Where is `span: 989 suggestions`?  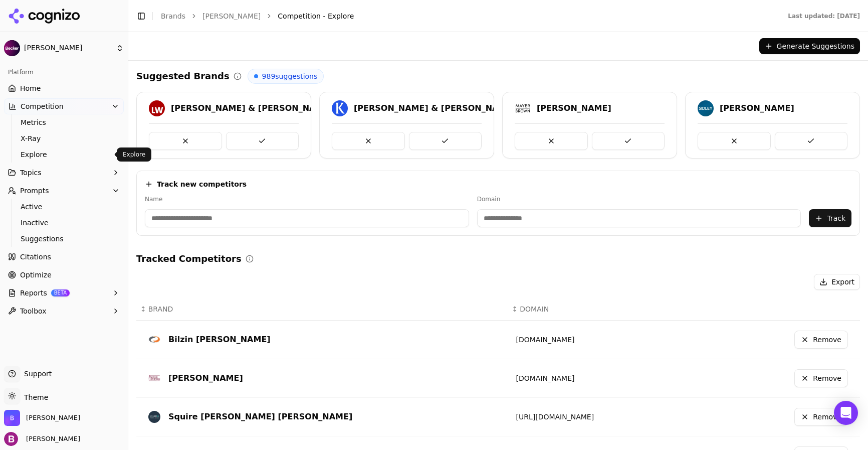
span: 989 suggestions is located at coordinates (289, 76).